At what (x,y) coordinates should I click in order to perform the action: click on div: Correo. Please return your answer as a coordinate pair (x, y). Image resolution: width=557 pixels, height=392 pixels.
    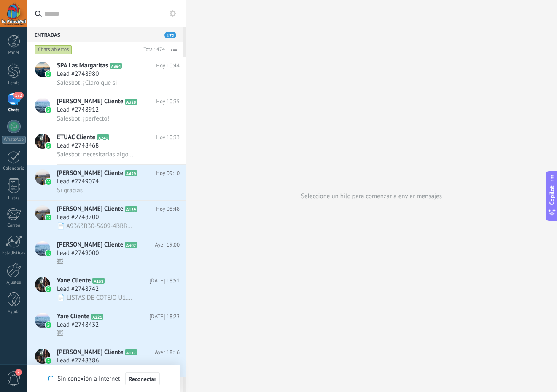
    Looking at the image, I should click on (14, 225).